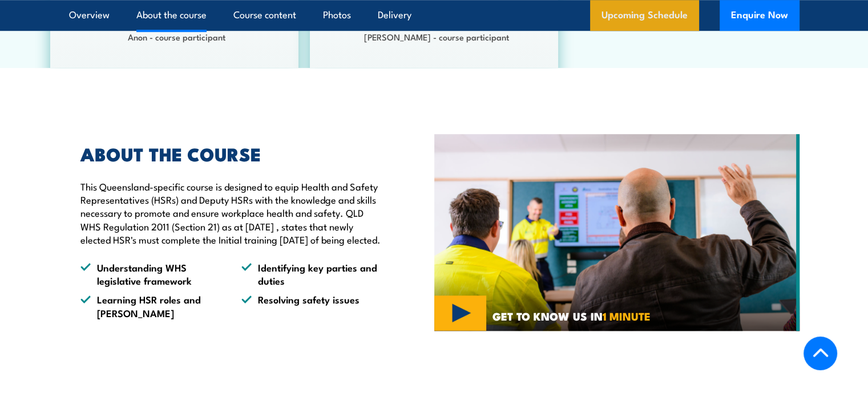 The height and width of the screenshot is (401, 868). What do you see at coordinates (312, 306) in the screenshot?
I see `li: Resolving safety issues` at bounding box center [312, 306].